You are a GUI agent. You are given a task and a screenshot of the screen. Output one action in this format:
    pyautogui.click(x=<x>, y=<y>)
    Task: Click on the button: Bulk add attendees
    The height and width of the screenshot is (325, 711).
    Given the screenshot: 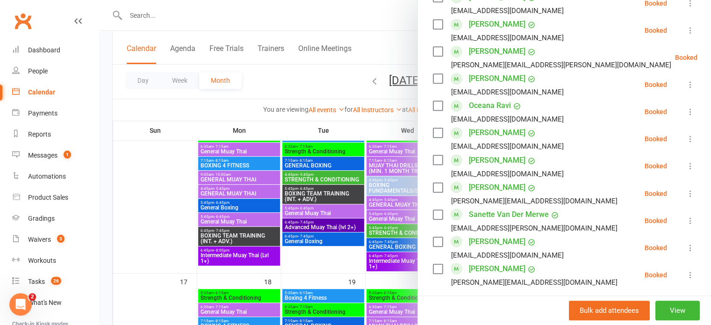 What is the action you would take?
    pyautogui.click(x=609, y=310)
    